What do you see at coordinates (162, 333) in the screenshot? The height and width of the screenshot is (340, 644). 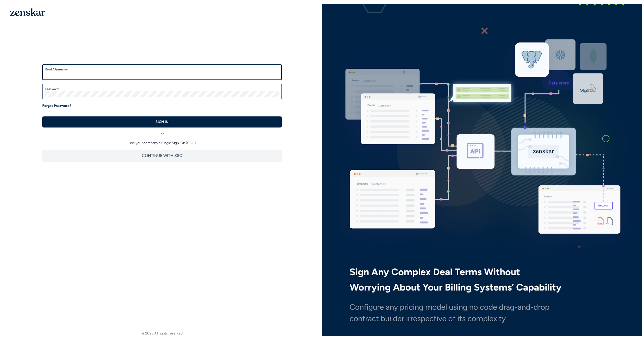 I see `footer: © 2023 All rights reserved` at bounding box center [162, 333].